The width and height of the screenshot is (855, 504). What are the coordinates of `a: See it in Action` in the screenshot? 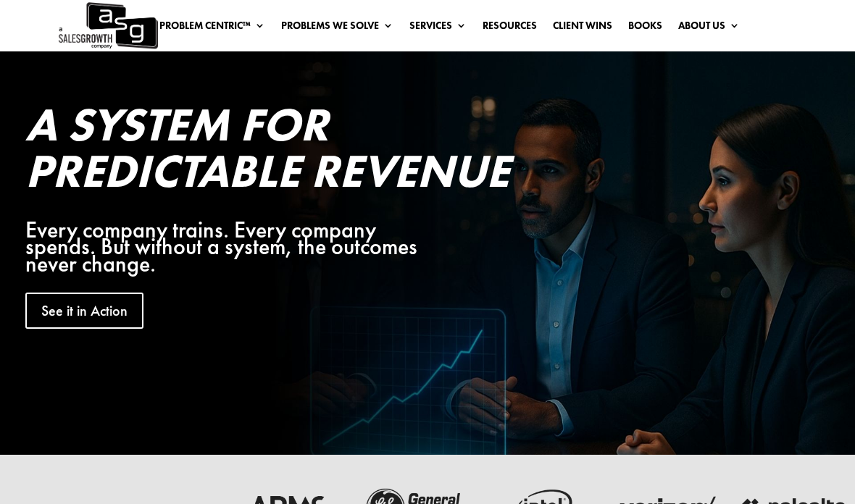 It's located at (84, 310).